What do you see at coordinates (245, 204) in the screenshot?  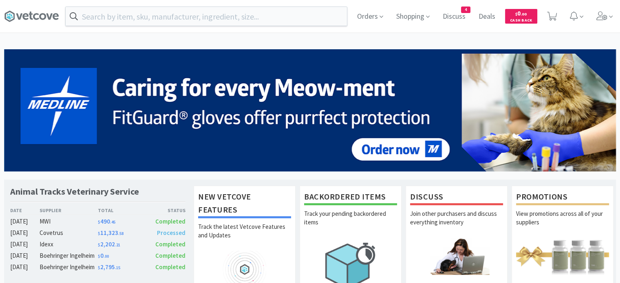 I see `h1: New Vetcove Features` at bounding box center [245, 204].